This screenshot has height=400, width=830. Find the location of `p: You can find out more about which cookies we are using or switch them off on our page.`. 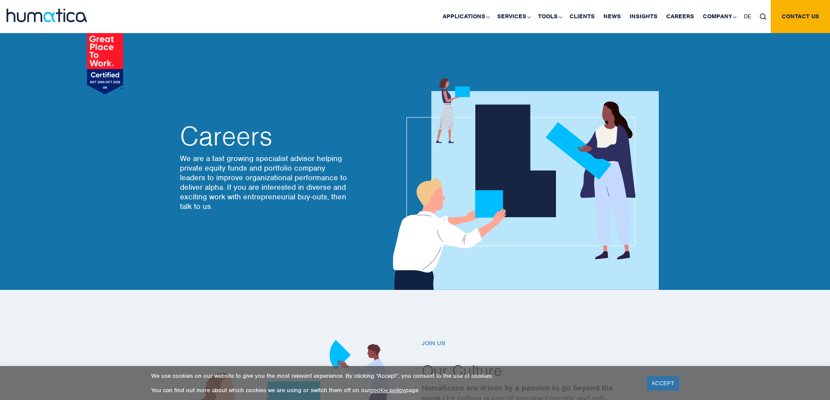

p: You can find out more about which cookies we are using or switch them off on our page. is located at coordinates (393, 390).